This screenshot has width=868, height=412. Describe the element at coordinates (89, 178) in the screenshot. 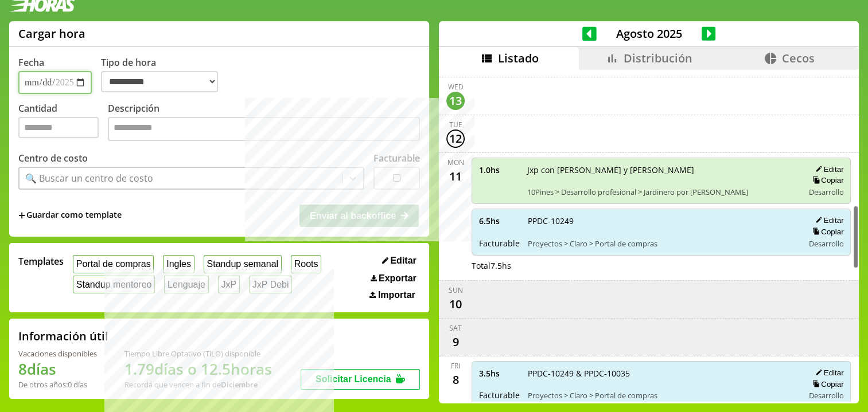

I see `div: 🔍 Buscar un centro de costo` at that location.